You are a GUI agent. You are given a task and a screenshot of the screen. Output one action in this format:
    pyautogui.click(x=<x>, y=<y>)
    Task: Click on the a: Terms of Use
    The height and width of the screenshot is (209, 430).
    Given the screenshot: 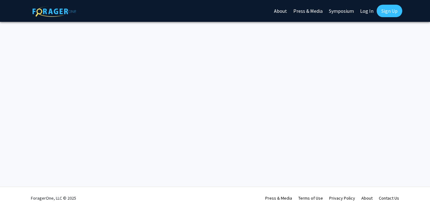 What is the action you would take?
    pyautogui.click(x=311, y=198)
    